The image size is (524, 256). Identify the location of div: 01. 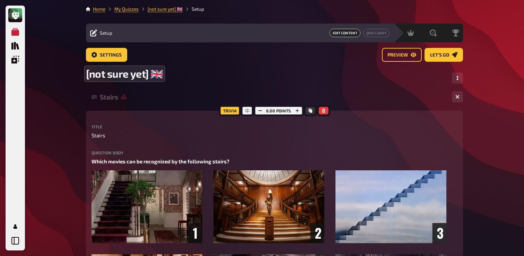
(94, 97).